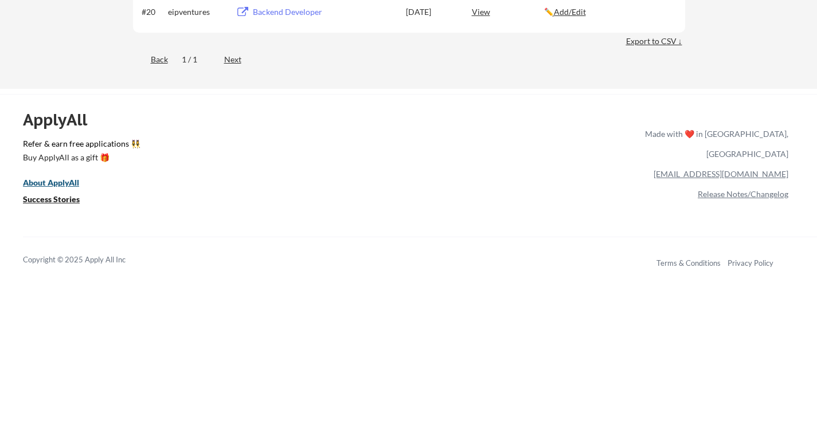 This screenshot has height=448, width=817. I want to click on u: Add/Edit, so click(570, 11).